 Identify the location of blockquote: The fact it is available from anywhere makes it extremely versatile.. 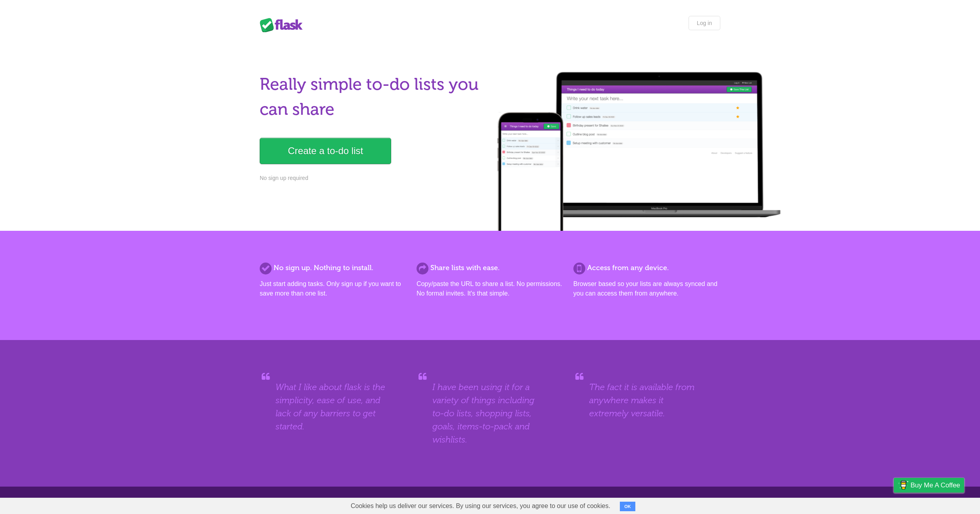
(648, 400).